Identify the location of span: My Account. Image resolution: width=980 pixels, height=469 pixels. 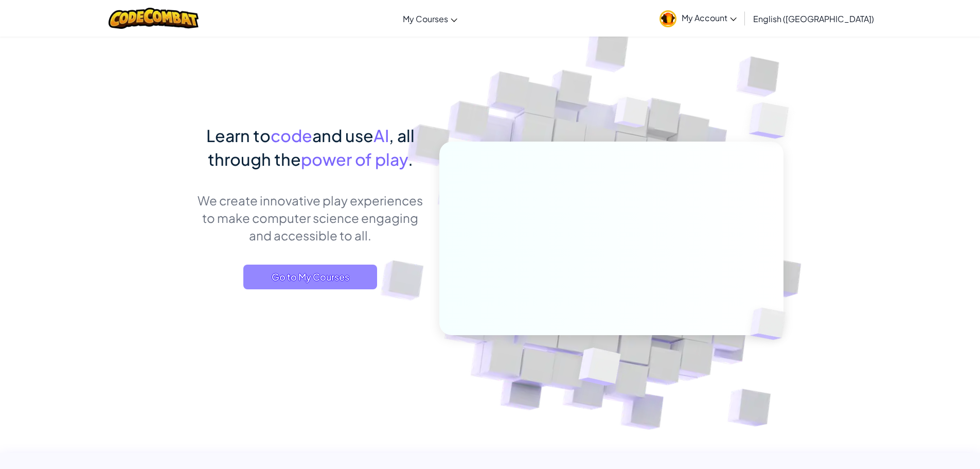
(709, 17).